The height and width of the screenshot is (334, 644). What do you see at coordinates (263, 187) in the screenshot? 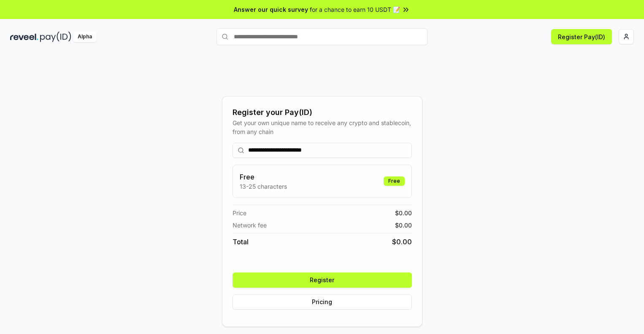
I see `p: 13-25 characters` at bounding box center [263, 187].